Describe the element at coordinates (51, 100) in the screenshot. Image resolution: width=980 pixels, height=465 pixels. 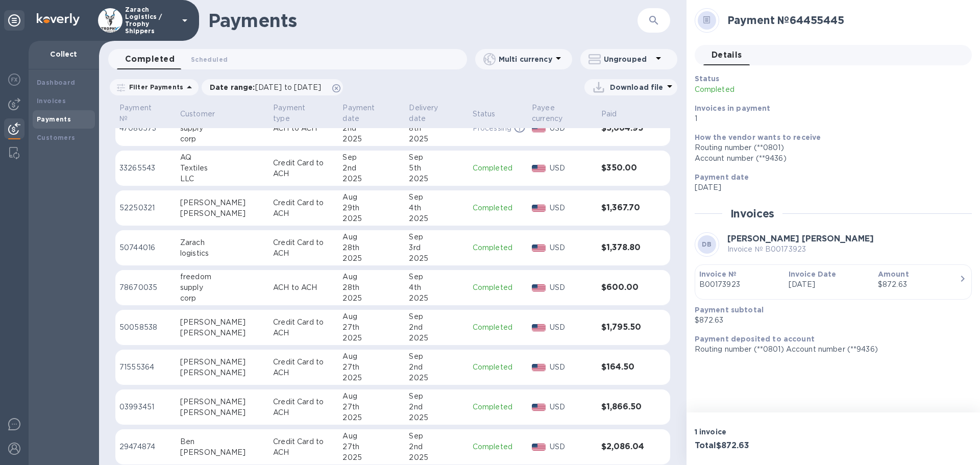
I see `b: Invoices` at that location.